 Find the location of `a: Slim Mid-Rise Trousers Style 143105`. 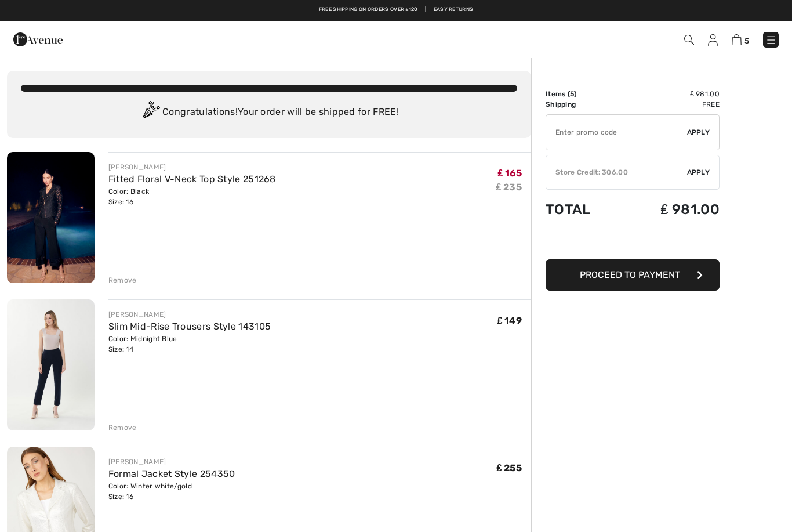

a: Slim Mid-Rise Trousers Style 143105 is located at coordinates (190, 326).